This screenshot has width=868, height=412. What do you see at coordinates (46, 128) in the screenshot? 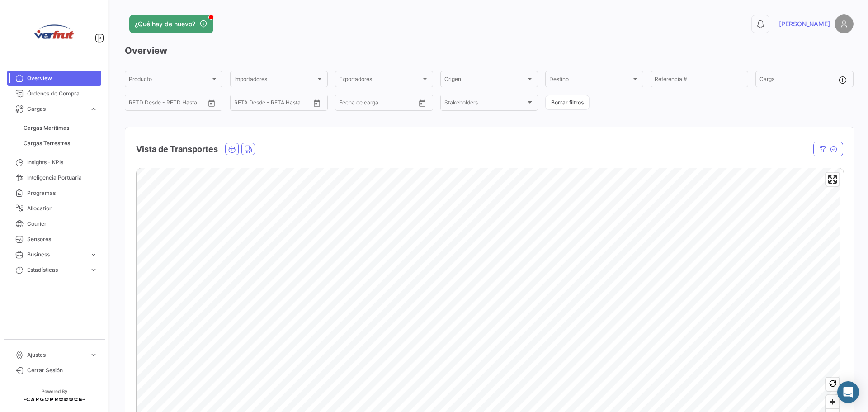
I see `span: Cargas Marítimas` at bounding box center [46, 128].